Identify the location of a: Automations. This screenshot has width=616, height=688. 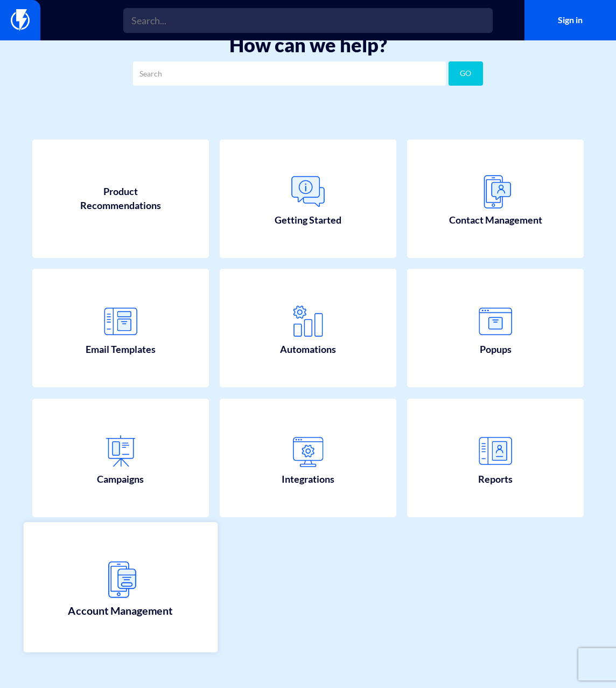
(308, 328).